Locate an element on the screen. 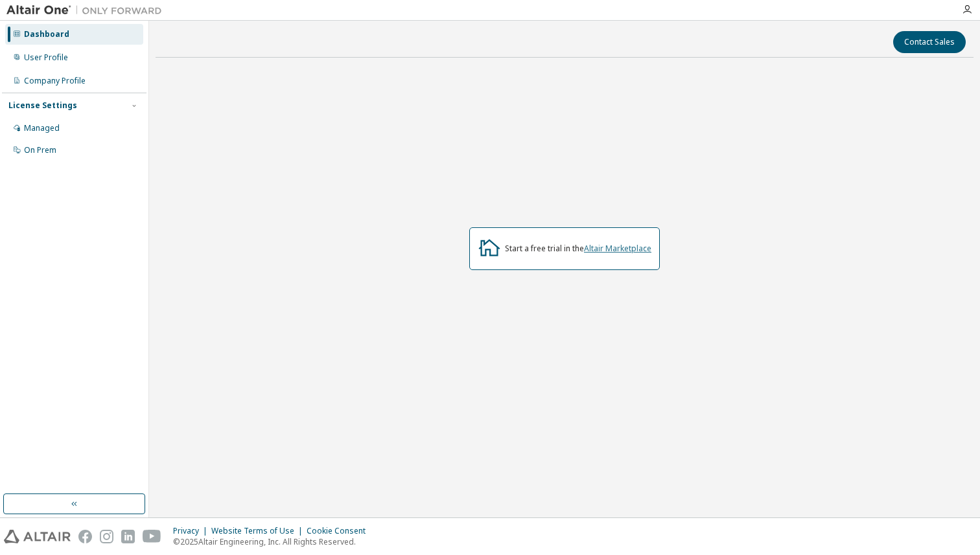 This screenshot has width=980, height=555. div: Privacy is located at coordinates (192, 532).